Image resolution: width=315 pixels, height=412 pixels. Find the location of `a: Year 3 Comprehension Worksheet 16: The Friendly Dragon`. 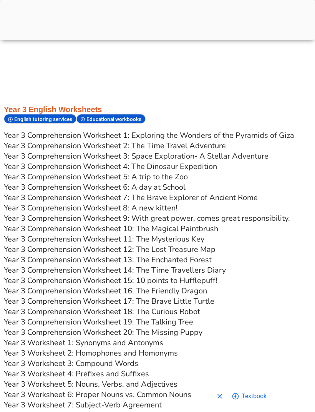

a: Year 3 Comprehension Worksheet 16: The Friendly Dragon is located at coordinates (105, 291).